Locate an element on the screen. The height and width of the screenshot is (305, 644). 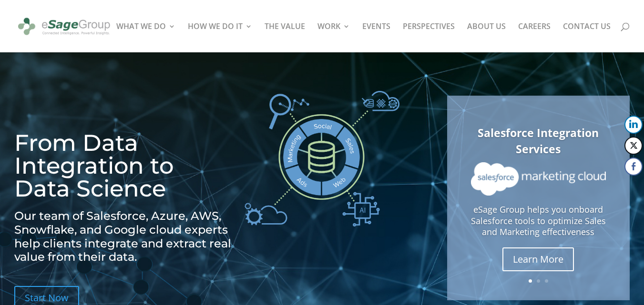
a: WORK is located at coordinates (334, 38).